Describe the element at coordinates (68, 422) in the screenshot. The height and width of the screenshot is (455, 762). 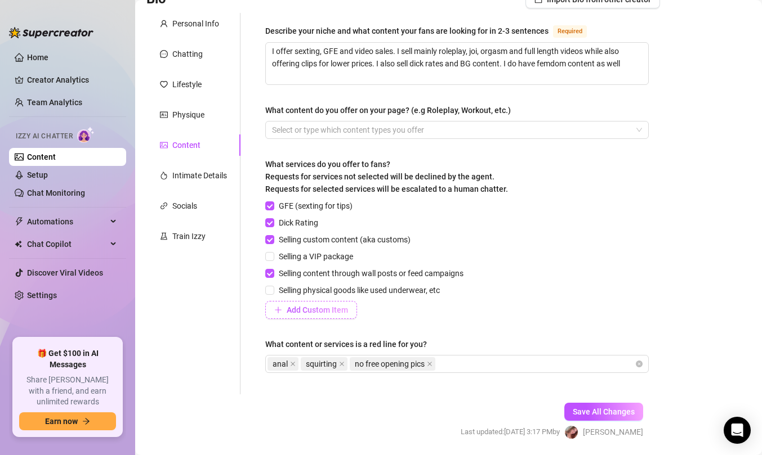
I see `button: Earn nowarrow-right` at that location.